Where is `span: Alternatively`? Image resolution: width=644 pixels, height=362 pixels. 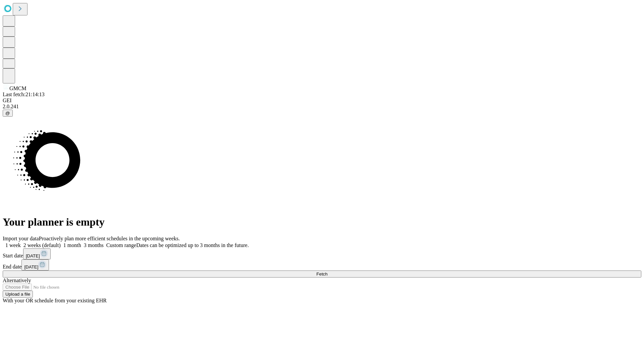 span: Alternatively is located at coordinates (17, 280).